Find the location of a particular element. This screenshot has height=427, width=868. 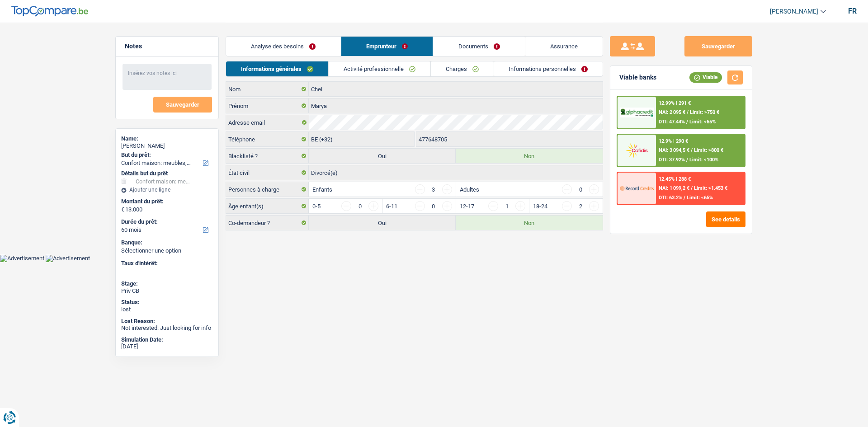

label: Taux d'intérêt: is located at coordinates (166, 264).